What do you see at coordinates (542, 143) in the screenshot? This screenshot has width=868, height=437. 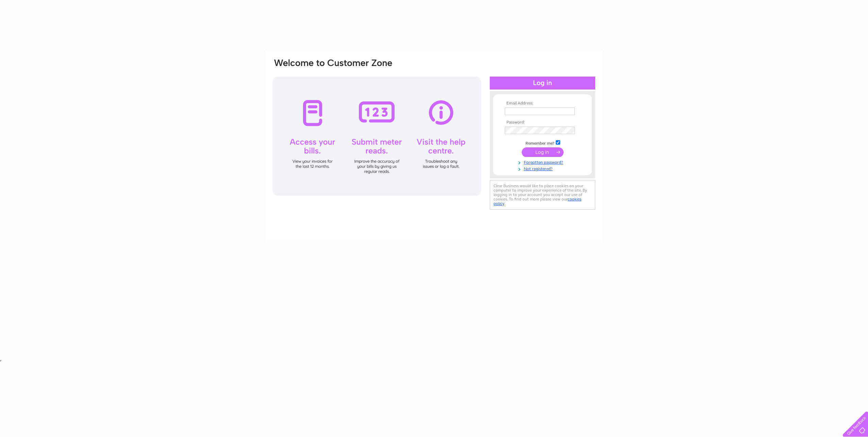 I see `td: Remember me?` at bounding box center [542, 143].